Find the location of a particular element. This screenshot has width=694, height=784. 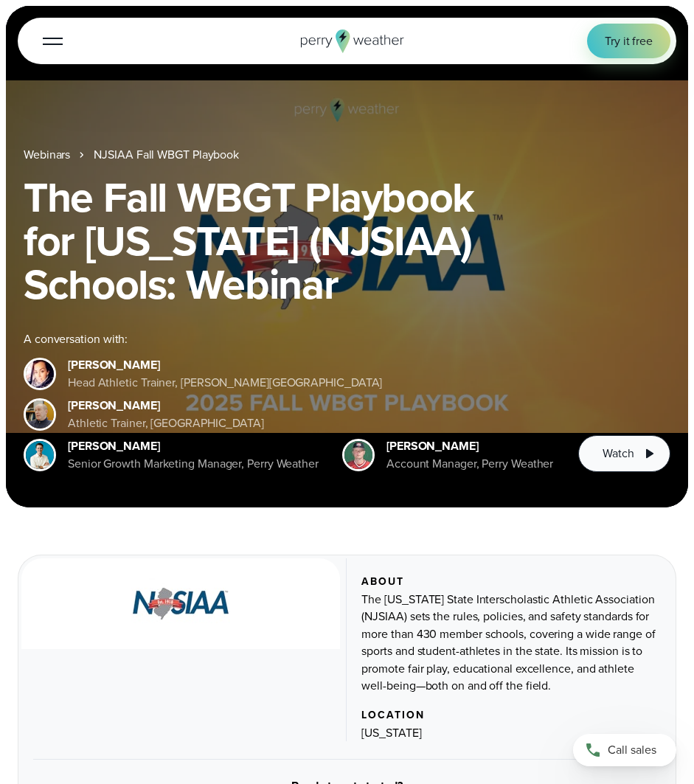

button: Watch is located at coordinates (624, 454).